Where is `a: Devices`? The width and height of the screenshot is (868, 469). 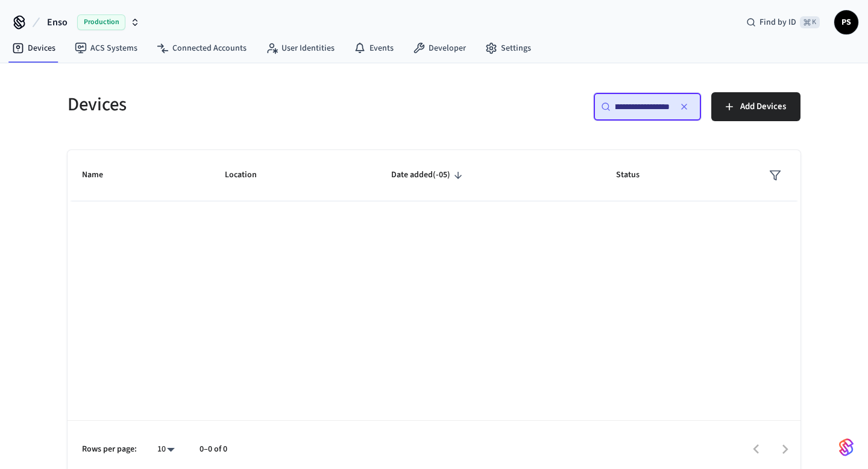 a: Devices is located at coordinates (34, 48).